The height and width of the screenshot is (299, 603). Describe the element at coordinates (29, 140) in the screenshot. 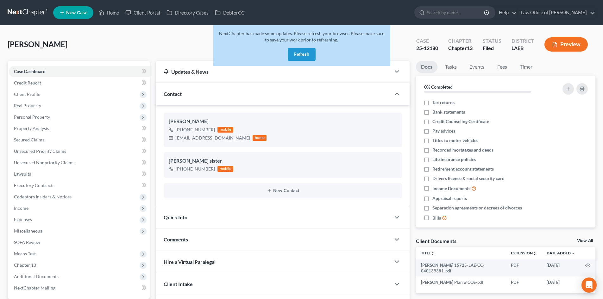

I see `span: Secured Claims` at that location.